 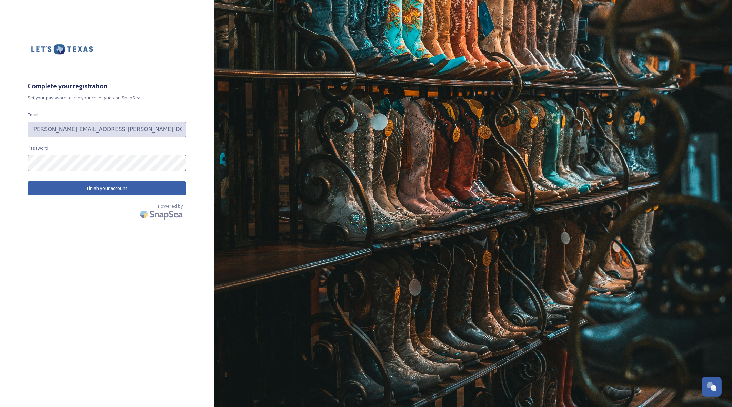 I want to click on button: Open Chat, so click(x=712, y=386).